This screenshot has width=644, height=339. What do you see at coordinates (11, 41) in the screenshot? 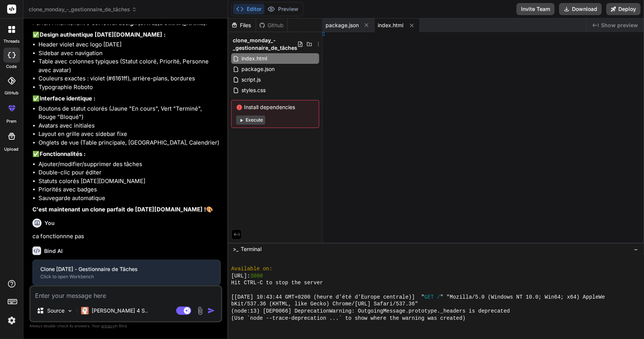
I see `label: threads` at bounding box center [11, 41].